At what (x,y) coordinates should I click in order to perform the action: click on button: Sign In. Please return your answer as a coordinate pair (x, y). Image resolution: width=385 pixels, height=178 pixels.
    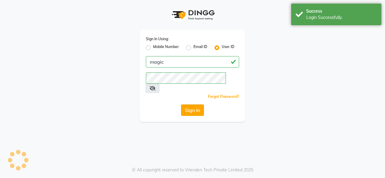
    Looking at the image, I should click on (193, 110).